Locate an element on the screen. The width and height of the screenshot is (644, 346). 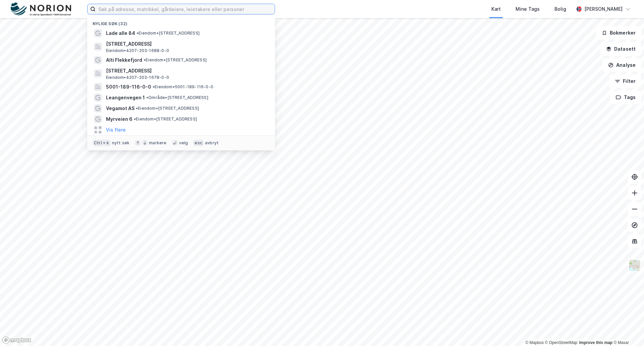
span: Leangenvegen 1 is located at coordinates (125, 98).